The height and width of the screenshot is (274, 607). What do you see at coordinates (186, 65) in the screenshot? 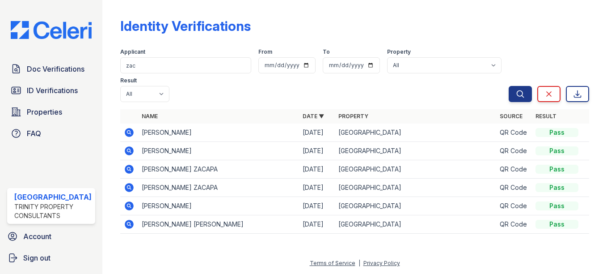
I see `input: Search by name or phone number` at bounding box center [186, 65].